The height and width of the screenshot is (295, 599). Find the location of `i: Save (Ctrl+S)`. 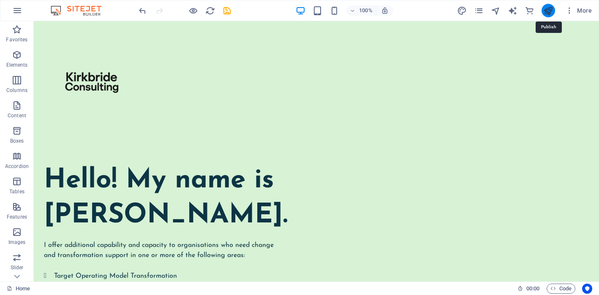

i: Save (Ctrl+S) is located at coordinates (227, 11).